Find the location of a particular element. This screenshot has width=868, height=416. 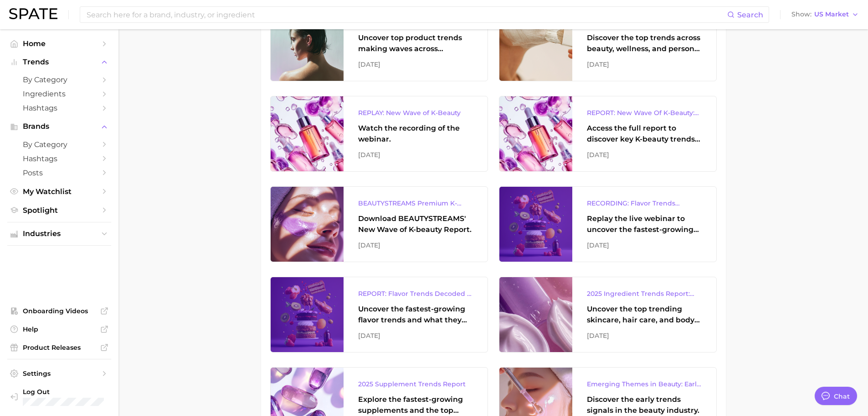

div: Replay the live webinar to uncover the fastest-growing flavor trends and what they signal about e... is located at coordinates (645, 224).